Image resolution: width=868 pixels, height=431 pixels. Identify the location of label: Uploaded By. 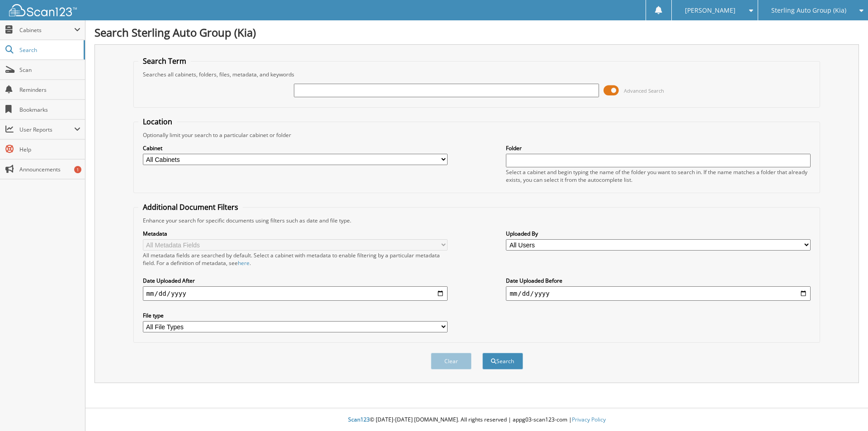
(659, 233).